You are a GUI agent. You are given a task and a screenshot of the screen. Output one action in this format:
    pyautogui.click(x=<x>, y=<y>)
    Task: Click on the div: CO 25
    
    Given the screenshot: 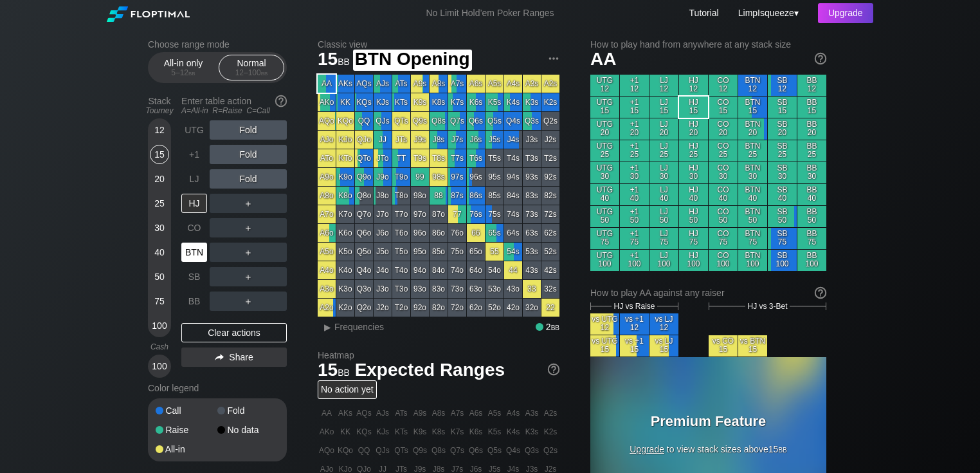 What is the action you would take?
    pyautogui.click(x=723, y=150)
    